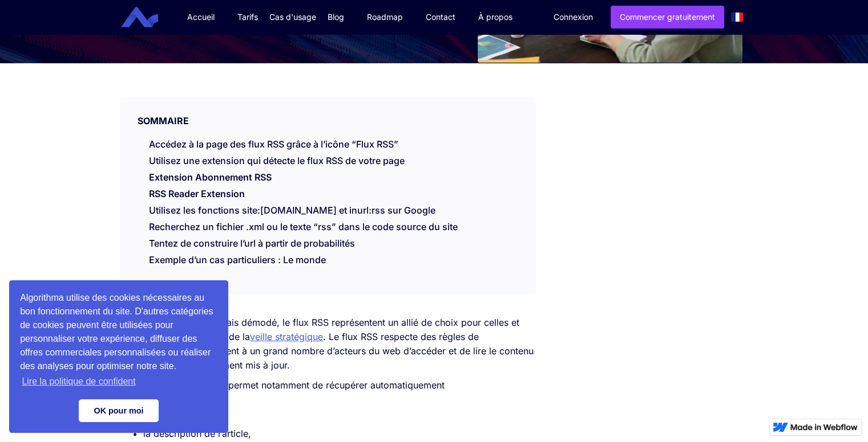 Image resolution: width=868 pixels, height=442 pixels. Describe the element at coordinates (277, 161) in the screenshot. I see `a: Utilisez une extension qui détecte le flux RSS de votre page` at that location.